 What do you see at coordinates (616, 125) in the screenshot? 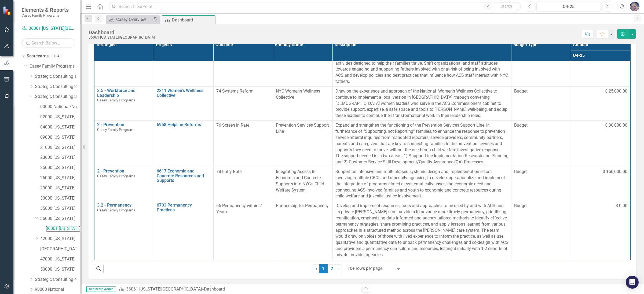
I see `span: $ 30,000.00` at bounding box center [616, 125].